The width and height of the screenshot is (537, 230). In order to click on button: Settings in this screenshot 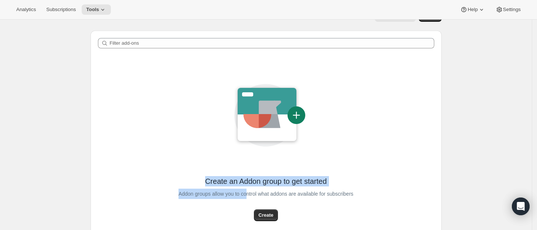, I will do `click(509, 10)`.